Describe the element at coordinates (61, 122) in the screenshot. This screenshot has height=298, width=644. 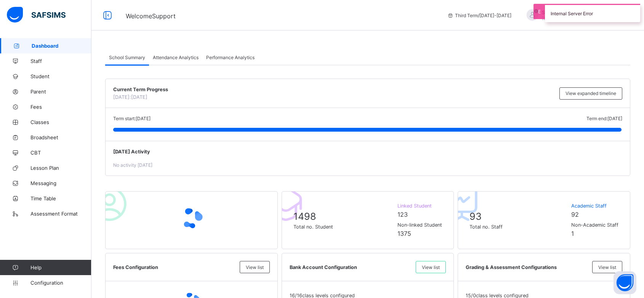
I see `span: Classes` at that location.